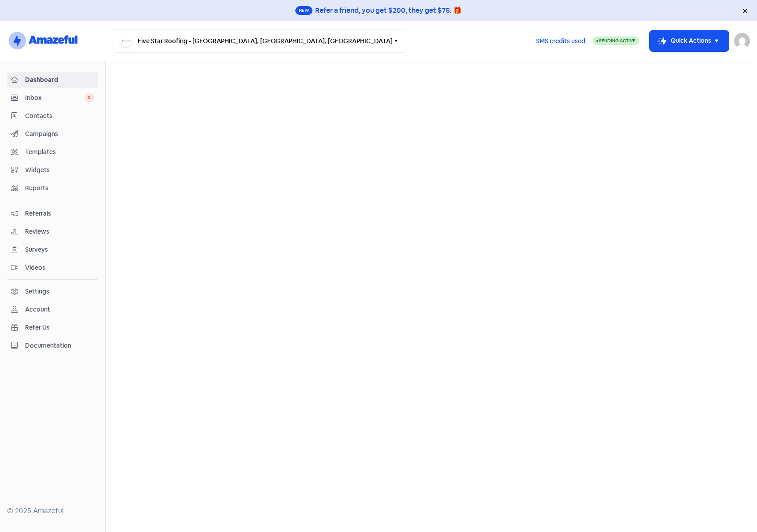 This screenshot has width=757, height=532. What do you see at coordinates (52, 231) in the screenshot?
I see `a: Reviews` at bounding box center [52, 231].